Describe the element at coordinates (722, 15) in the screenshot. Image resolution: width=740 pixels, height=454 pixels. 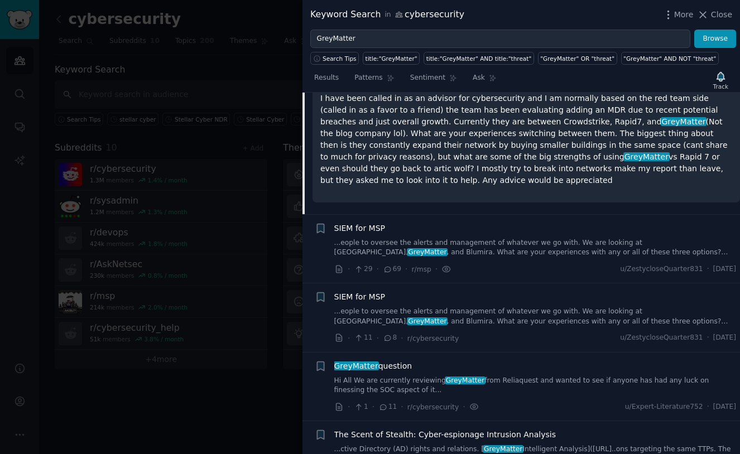
I see `span: Close` at that location.